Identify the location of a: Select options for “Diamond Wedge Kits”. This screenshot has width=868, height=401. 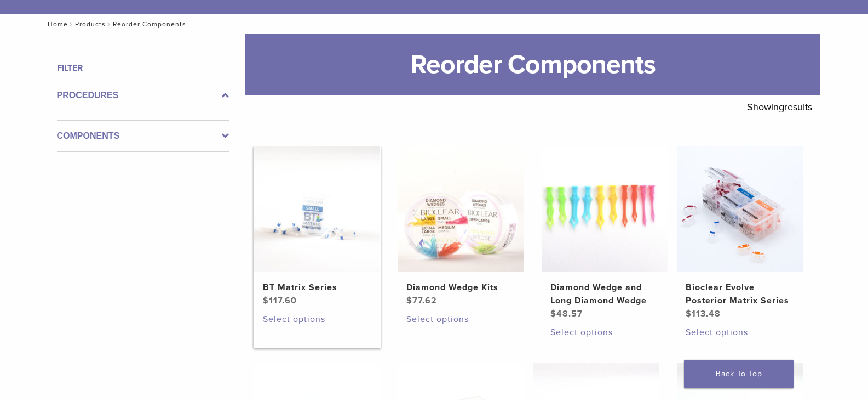
(461, 319).